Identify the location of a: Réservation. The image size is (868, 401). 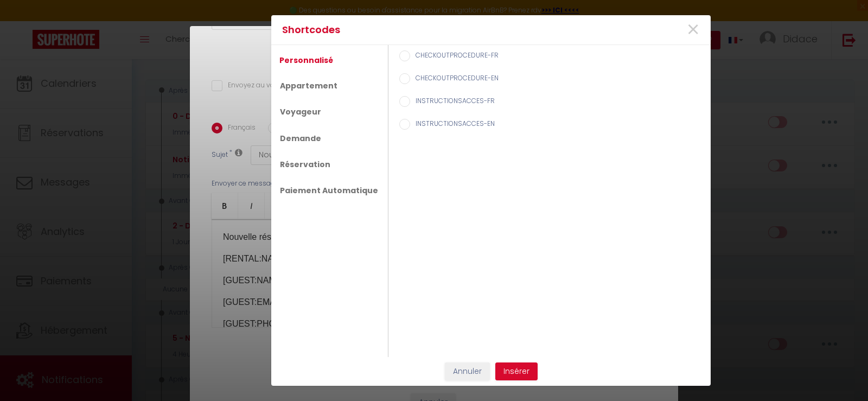
(305, 165).